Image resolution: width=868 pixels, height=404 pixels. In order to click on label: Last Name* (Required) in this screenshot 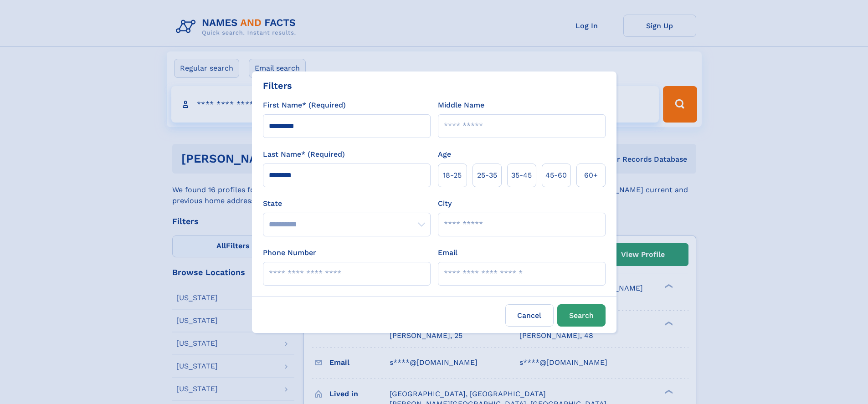, I will do `click(304, 155)`.